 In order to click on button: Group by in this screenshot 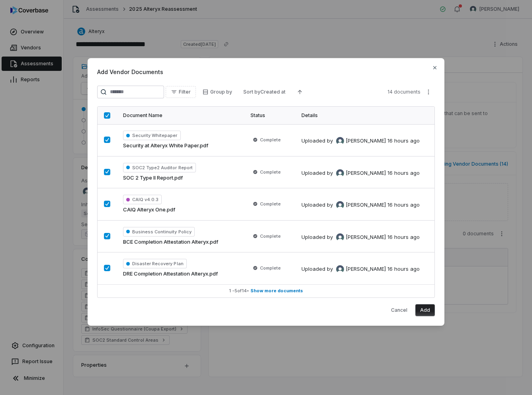, I will do `click(217, 92)`.